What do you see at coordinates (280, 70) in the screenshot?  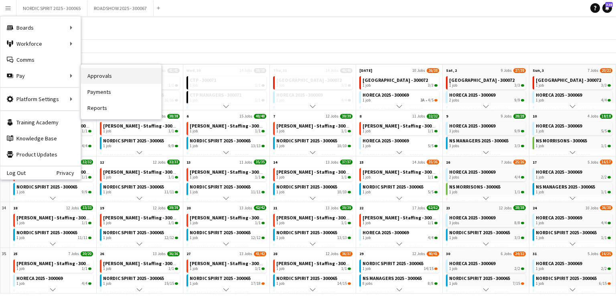 I see `span: Thu, 31` at bounding box center [280, 70].